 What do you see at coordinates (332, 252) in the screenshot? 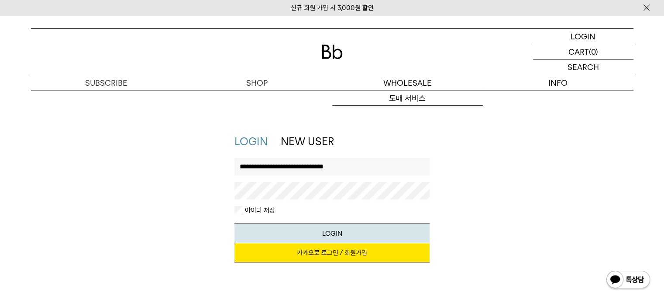
I see `a: 카카오로 로그인 / 회원가입` at bounding box center [332, 252].